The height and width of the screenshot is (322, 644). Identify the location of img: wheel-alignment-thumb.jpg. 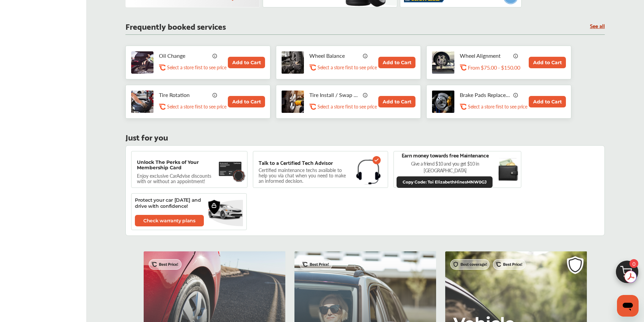
(443, 62).